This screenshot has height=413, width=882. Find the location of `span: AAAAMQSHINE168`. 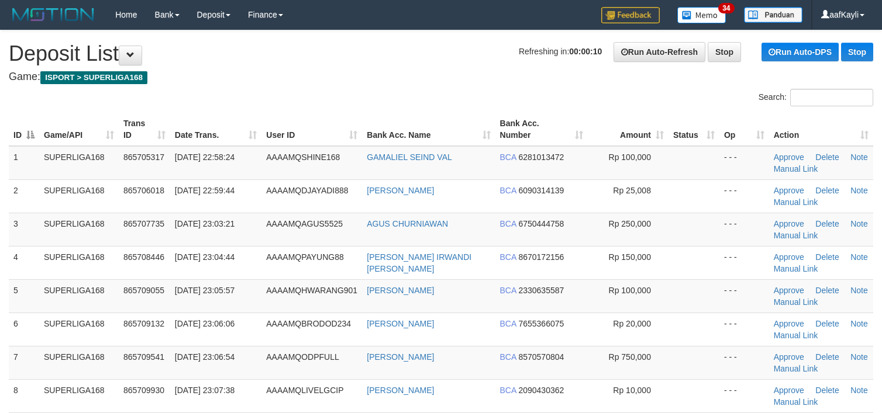

span: AAAAMQSHINE168 is located at coordinates (303, 157).